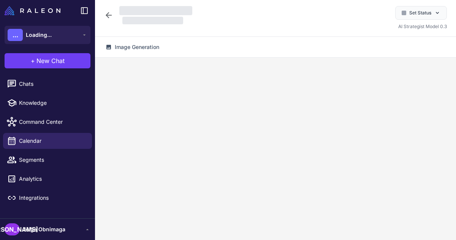 This screenshot has width=456, height=240. I want to click on span: Loading..., so click(39, 35).